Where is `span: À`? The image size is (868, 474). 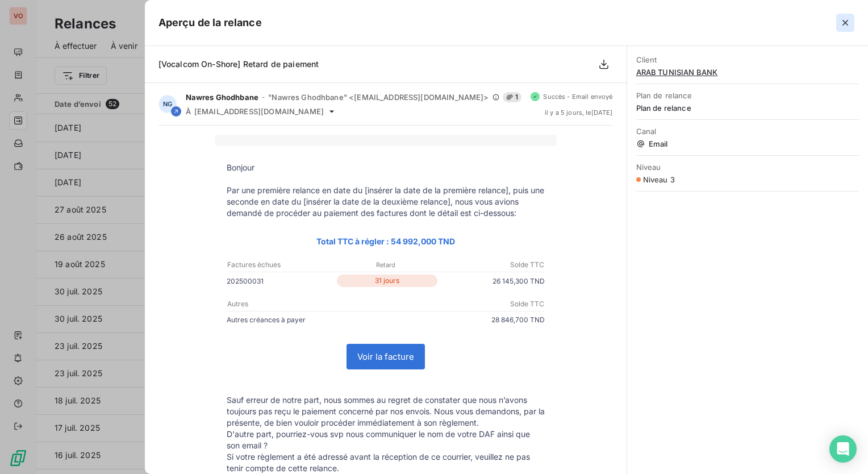 span: À is located at coordinates (188, 111).